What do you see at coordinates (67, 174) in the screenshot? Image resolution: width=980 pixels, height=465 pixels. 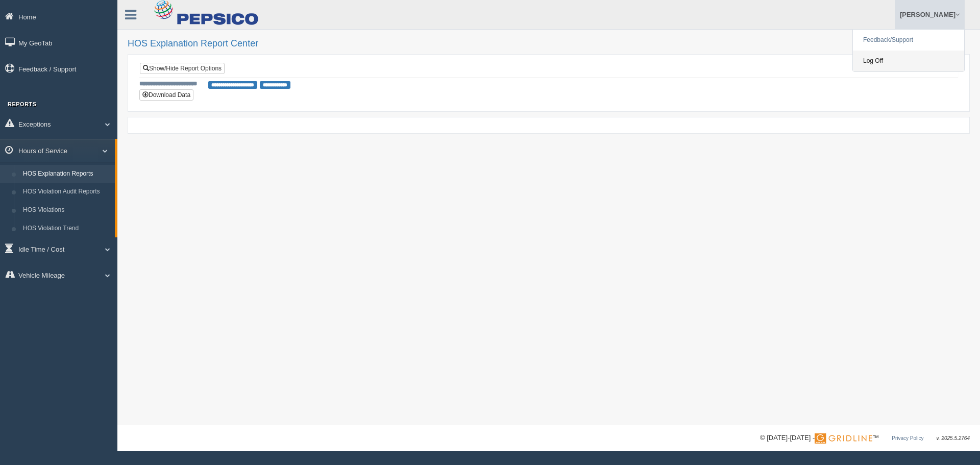 I see `a: HOS Explanation Reports` at bounding box center [67, 174].